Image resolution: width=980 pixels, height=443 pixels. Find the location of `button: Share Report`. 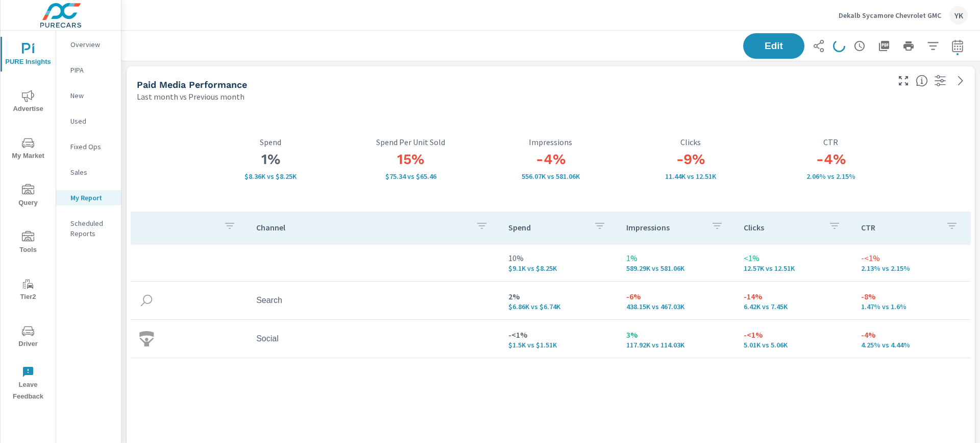

button: Share Report is located at coordinates (818, 46).